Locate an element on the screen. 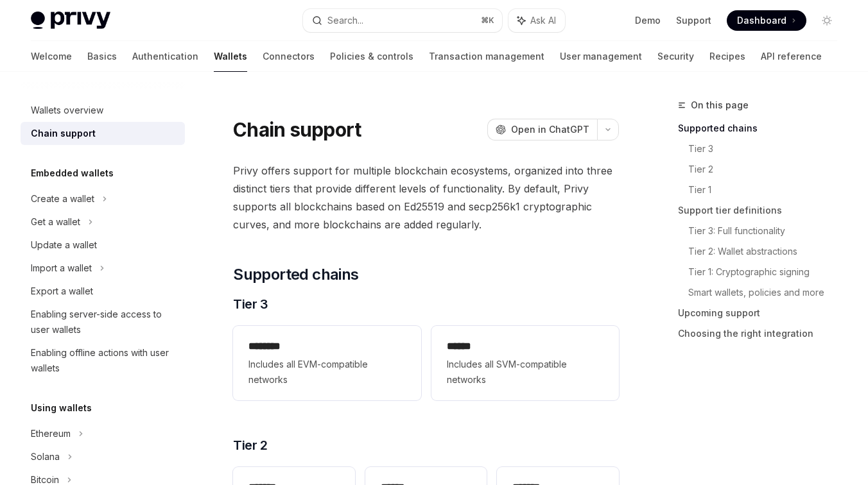 This screenshot has height=485, width=868. h5: Embedded wallets is located at coordinates (72, 173).